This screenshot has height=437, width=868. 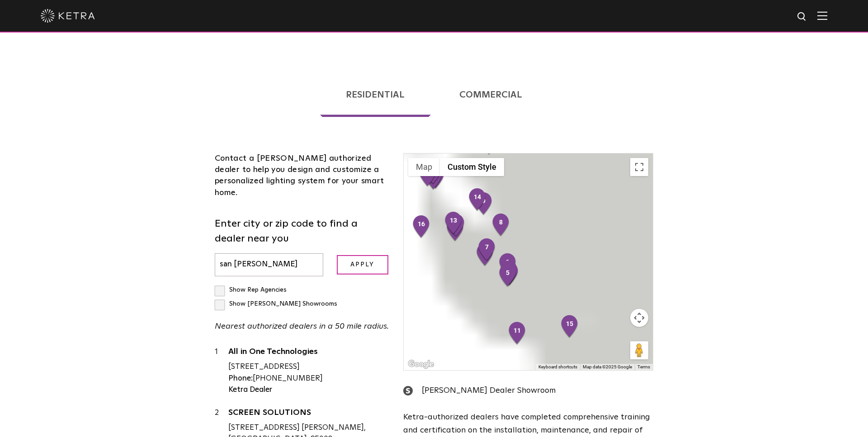 I want to click on img: Hamburger%20Nav.svg, so click(x=822, y=15).